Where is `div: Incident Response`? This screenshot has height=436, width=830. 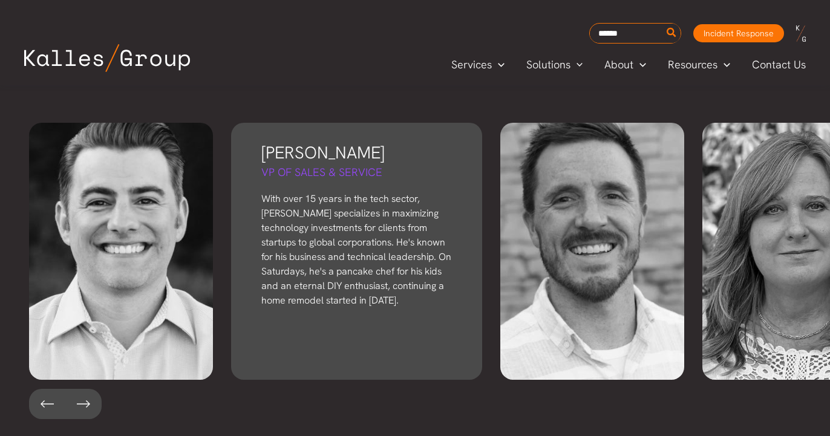
div: Incident Response is located at coordinates (739, 33).